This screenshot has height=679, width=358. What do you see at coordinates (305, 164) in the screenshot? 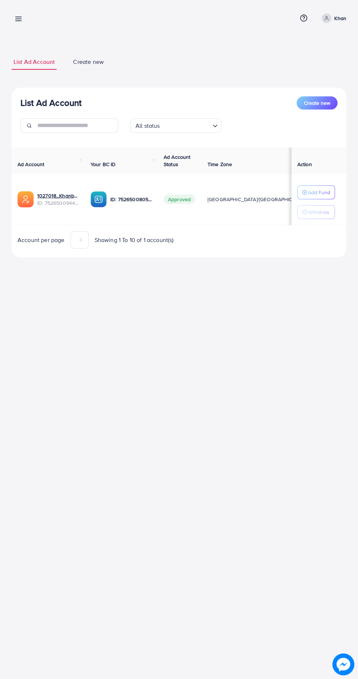
I see `span: Action` at bounding box center [305, 164].